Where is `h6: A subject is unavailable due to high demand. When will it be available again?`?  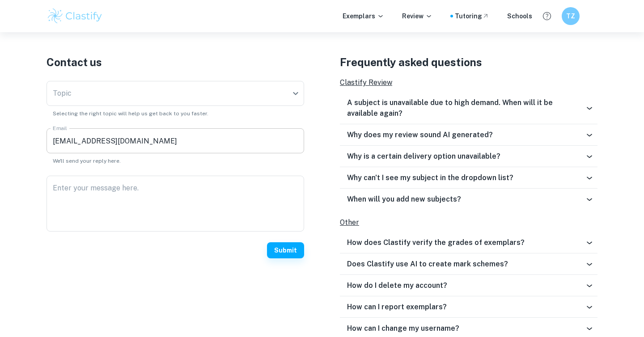
h6: A subject is unavailable due to high demand. When will it be available again? is located at coordinates (466, 108).